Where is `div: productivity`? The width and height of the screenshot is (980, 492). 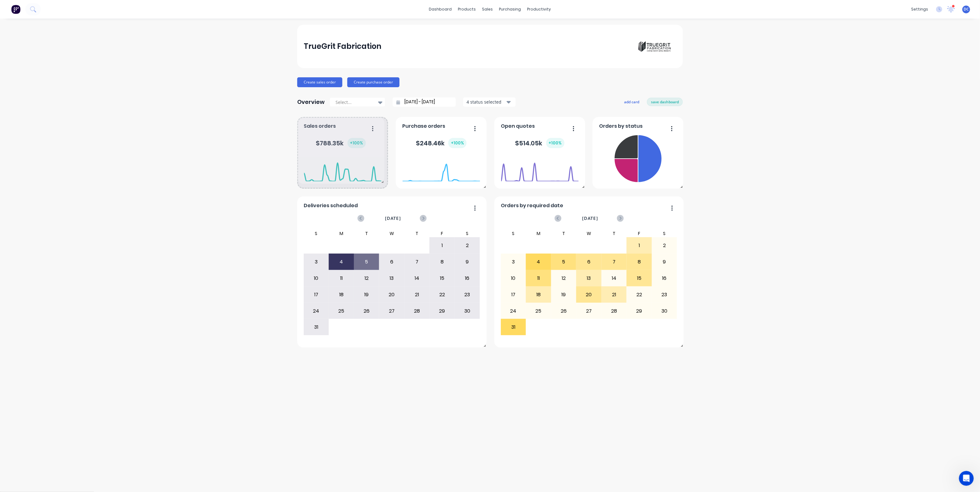 div: productivity is located at coordinates (539, 9).